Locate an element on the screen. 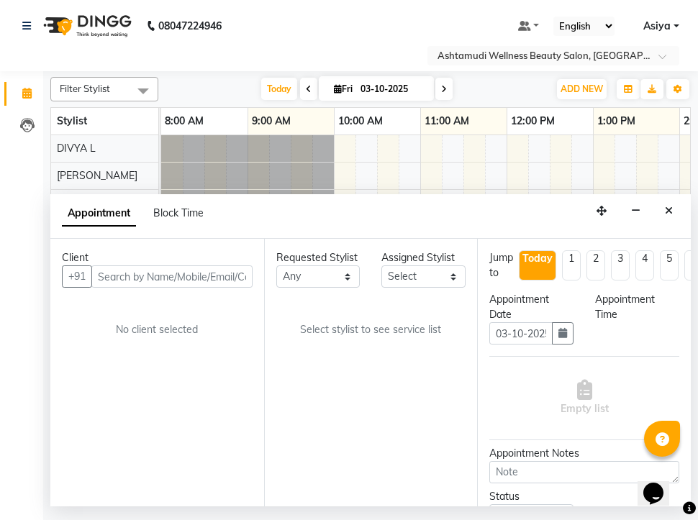 The height and width of the screenshot is (520, 698). div: Status is located at coordinates (531, 496).